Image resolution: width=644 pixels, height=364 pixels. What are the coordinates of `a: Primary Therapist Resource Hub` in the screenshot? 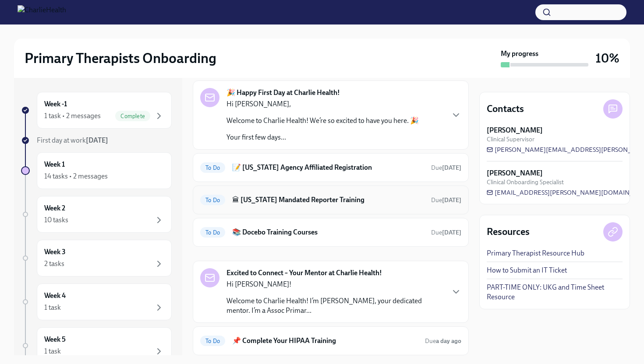 It's located at (536, 254).